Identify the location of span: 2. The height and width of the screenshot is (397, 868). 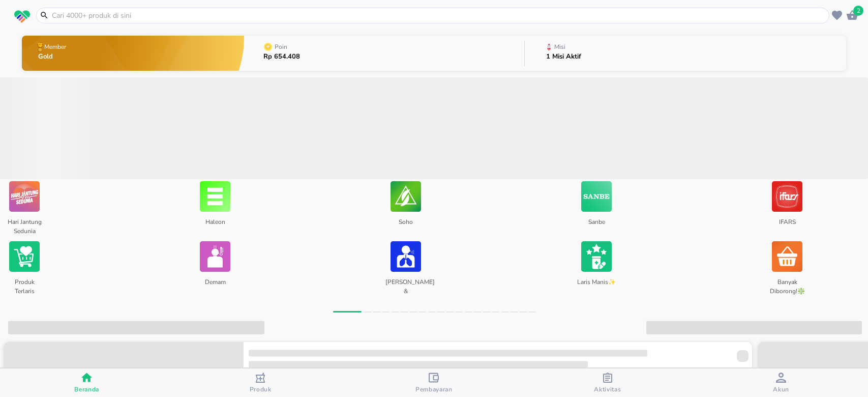
(858, 11).